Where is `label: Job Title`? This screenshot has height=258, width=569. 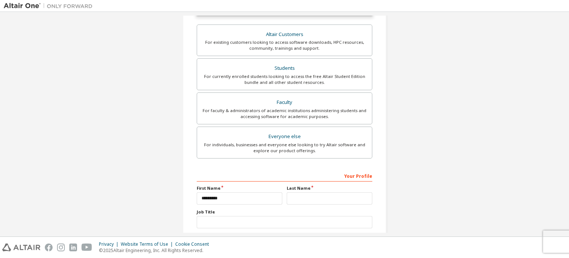 label: Job Title is located at coordinates (285, 212).